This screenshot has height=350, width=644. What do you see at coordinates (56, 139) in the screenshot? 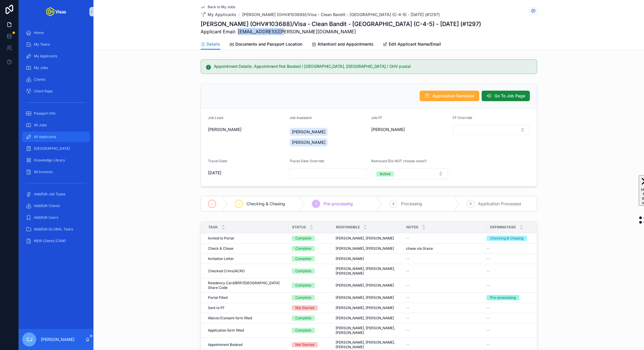
I see `div: scrollable content` at bounding box center [56, 139].